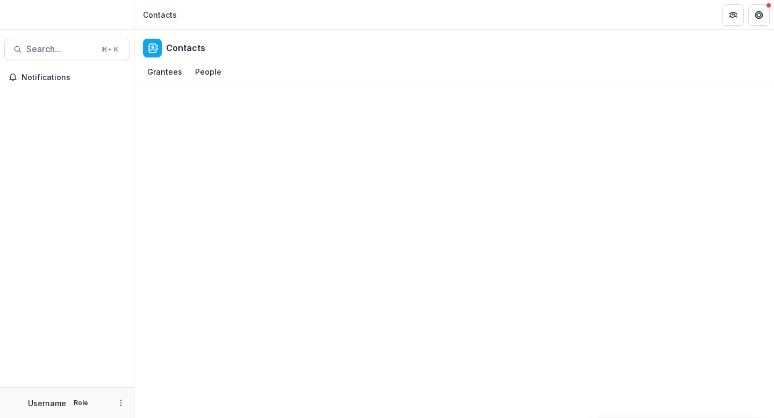  What do you see at coordinates (67, 77) in the screenshot?
I see `button: Notifications` at bounding box center [67, 77].